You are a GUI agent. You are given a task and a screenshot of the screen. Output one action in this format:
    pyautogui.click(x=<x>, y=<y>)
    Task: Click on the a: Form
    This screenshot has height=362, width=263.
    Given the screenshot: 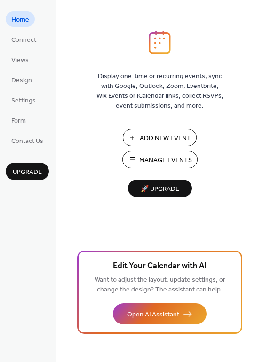 What is the action you would take?
    pyautogui.click(x=18, y=120)
    